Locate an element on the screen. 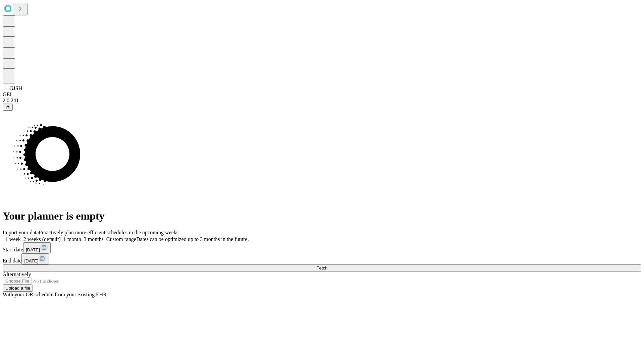 Image resolution: width=644 pixels, height=362 pixels. span: Dates can be optimized up to 3 months in the future. is located at coordinates (192, 239).